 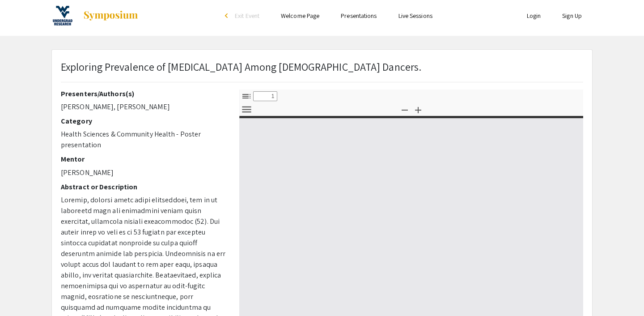 What do you see at coordinates (415, 16) in the screenshot?
I see `a: Live Sessions` at bounding box center [415, 16].